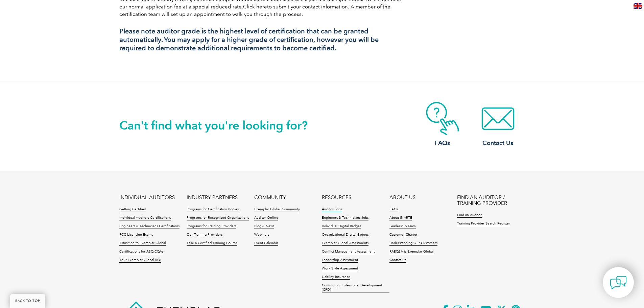 This screenshot has height=308, width=644. Describe the element at coordinates (28, 301) in the screenshot. I see `a: BACK TO TOP` at that location.